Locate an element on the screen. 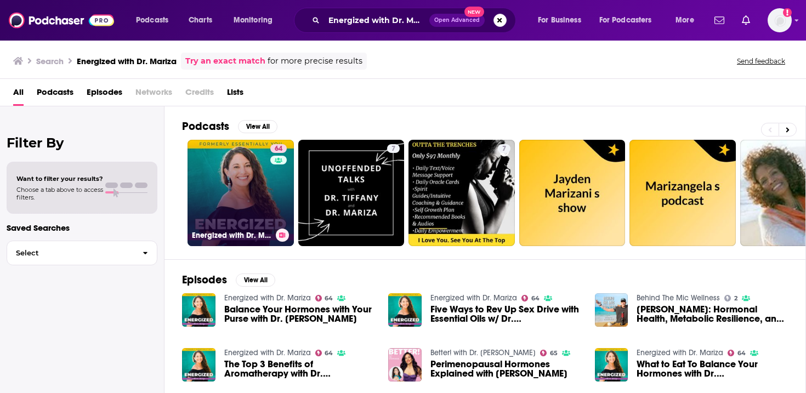 The height and width of the screenshot is (393, 806). a: 64Energized with Dr. Mariza is located at coordinates (241, 193).